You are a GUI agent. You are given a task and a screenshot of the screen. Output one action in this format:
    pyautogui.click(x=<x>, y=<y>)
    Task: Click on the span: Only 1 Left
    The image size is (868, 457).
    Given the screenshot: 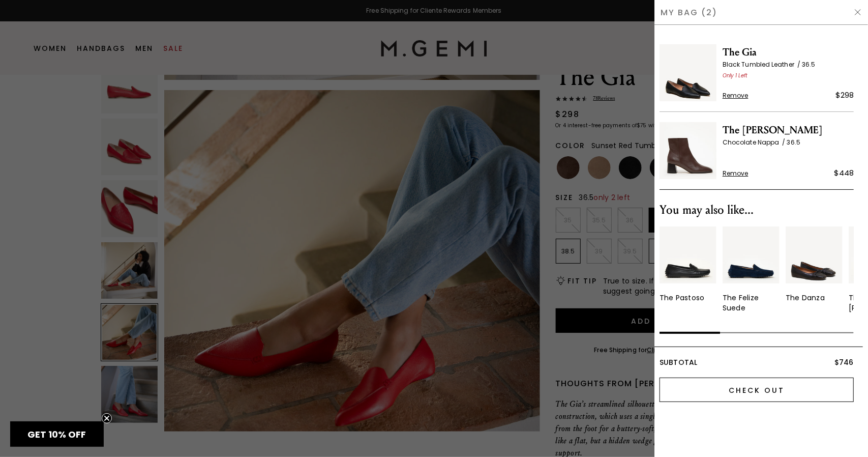 What is the action you would take?
    pyautogui.click(x=735, y=75)
    